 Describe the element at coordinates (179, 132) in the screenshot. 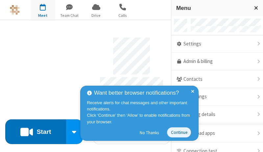

I see `button: Continue` at that location.